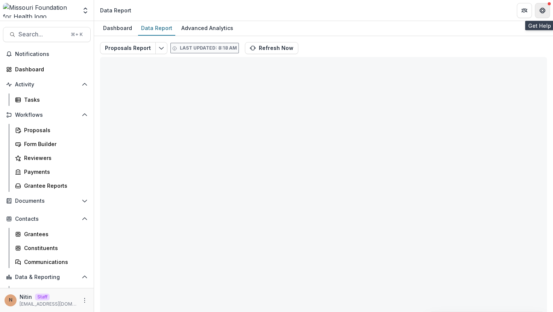 The width and height of the screenshot is (553, 312). Describe the element at coordinates (207, 28) in the screenshot. I see `div: Advanced Analytics` at that location.